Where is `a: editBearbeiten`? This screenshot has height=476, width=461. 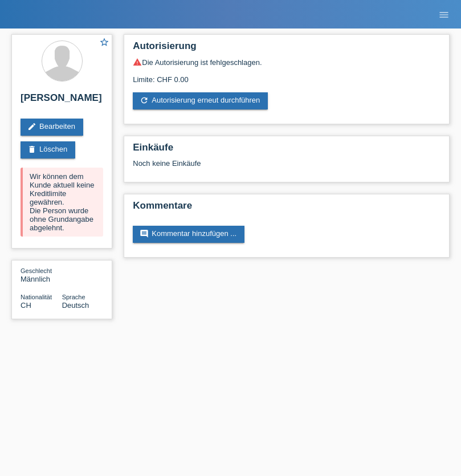 a: editBearbeiten is located at coordinates (52, 127).